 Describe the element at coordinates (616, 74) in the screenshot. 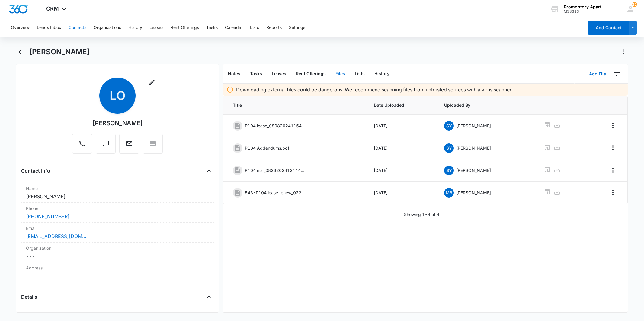

I see `button: Filters` at that location.